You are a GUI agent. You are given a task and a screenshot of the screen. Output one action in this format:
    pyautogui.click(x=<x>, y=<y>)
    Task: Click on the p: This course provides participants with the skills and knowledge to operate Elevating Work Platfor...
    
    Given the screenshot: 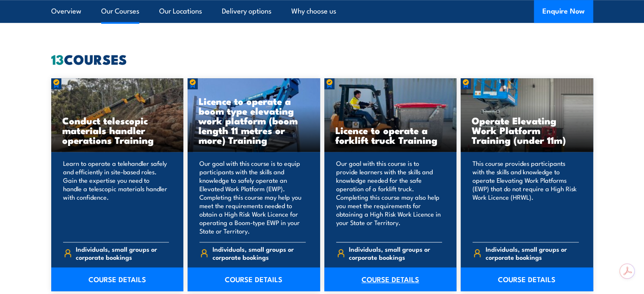 What is the action you would take?
    pyautogui.click(x=525, y=197)
    